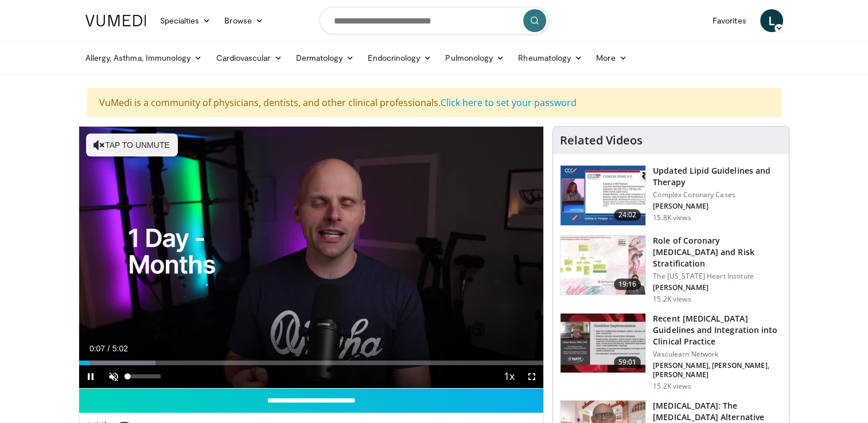 This screenshot has width=868, height=423. I want to click on button: Tap to unmute, so click(132, 145).